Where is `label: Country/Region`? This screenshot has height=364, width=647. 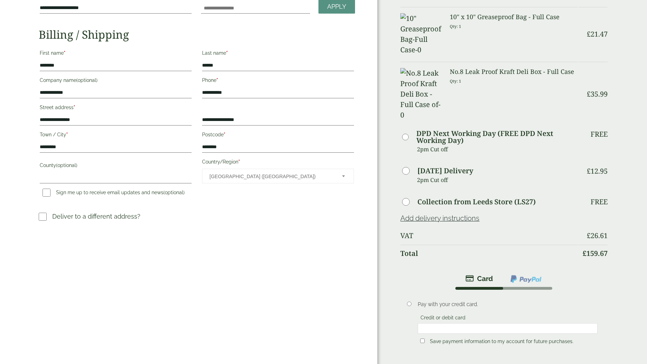 label: Country/Region is located at coordinates (278, 163).